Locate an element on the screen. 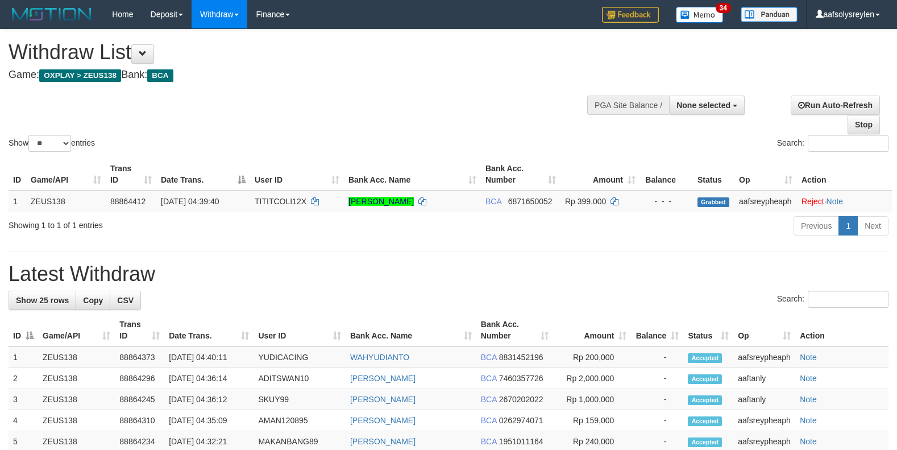  span: 88864412 is located at coordinates (128, 201).